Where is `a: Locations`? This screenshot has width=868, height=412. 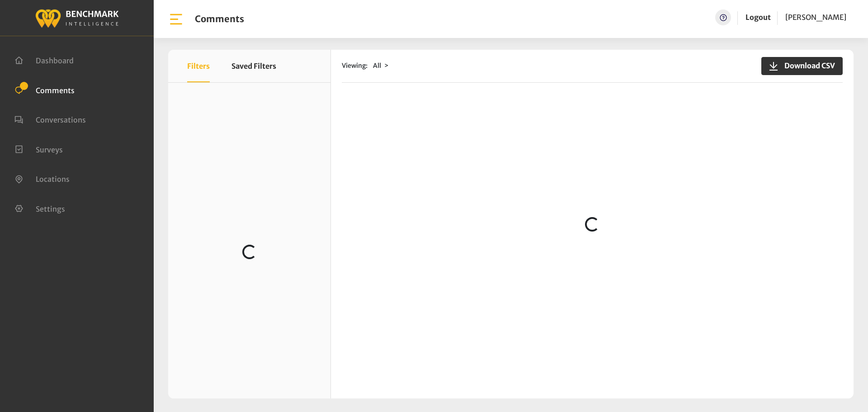 a: Locations is located at coordinates (42, 178).